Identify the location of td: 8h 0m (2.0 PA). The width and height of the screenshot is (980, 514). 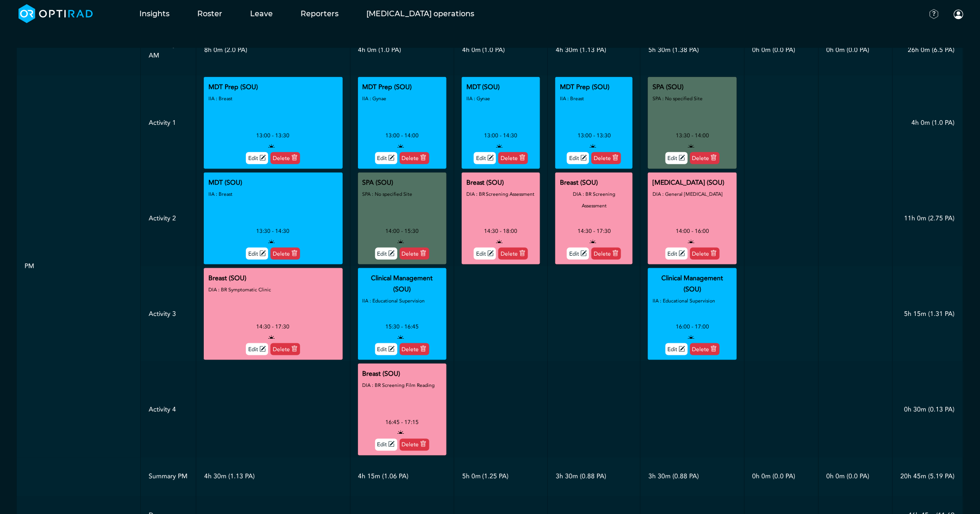
(273, 50).